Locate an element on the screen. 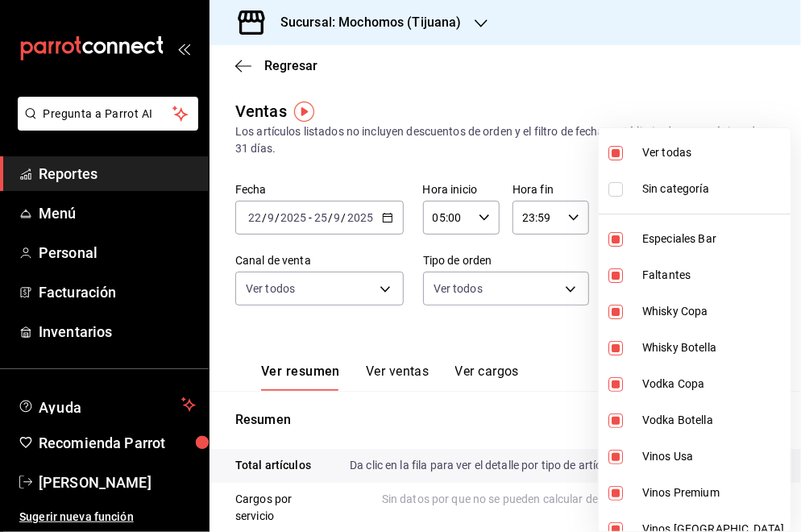  span: Vodka Copa is located at coordinates (713, 383).